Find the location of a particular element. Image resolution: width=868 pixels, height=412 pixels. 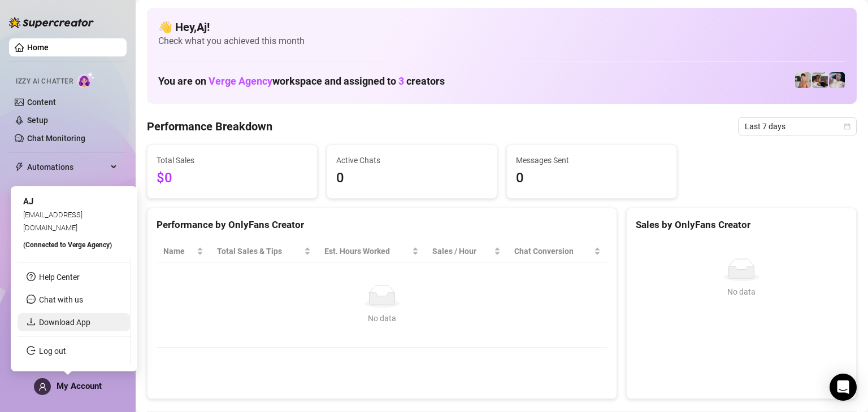

a: Home is located at coordinates (38, 47).